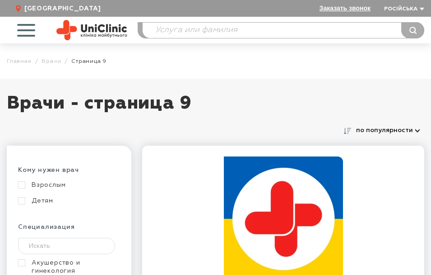 The height and width of the screenshot is (275, 431). I want to click on h1: Врачи - страница 9, so click(216, 108).